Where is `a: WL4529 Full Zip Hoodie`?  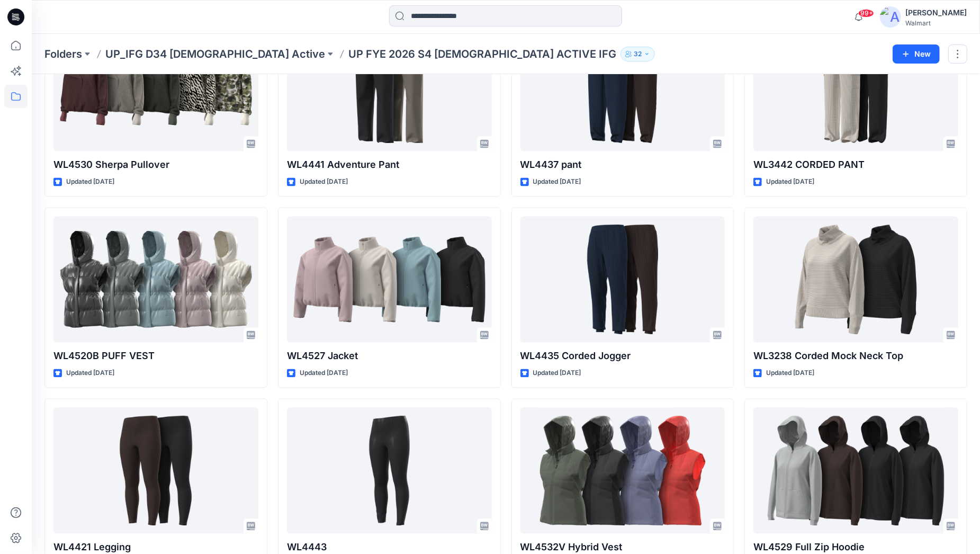
a: WL4529 Full Zip Hoodie is located at coordinates (856, 471).